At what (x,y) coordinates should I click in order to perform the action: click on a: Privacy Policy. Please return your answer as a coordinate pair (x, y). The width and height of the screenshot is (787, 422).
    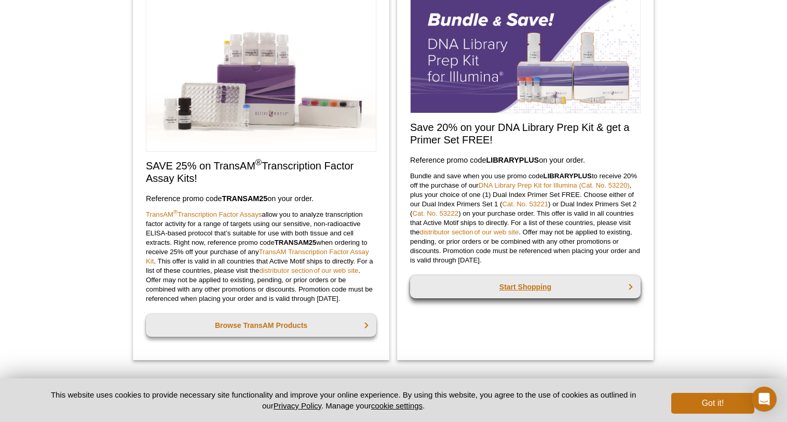
    Looking at the image, I should click on (297, 405).